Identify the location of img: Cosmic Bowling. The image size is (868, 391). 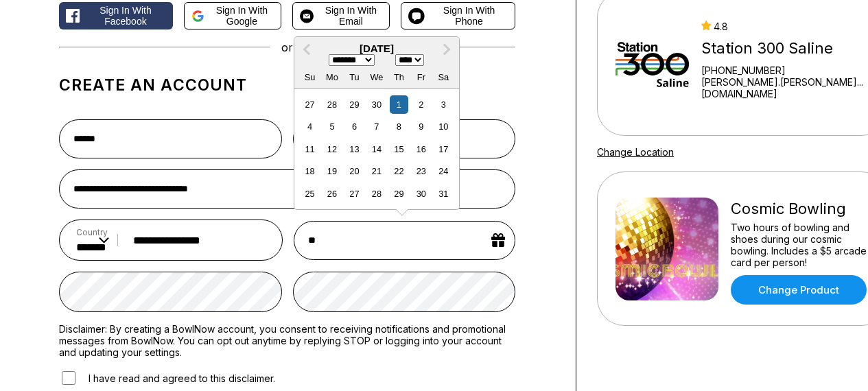
(667, 249).